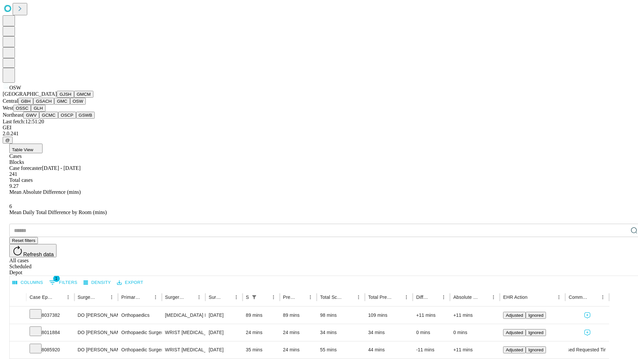 The height and width of the screenshot is (359, 638). What do you see at coordinates (14, 186) in the screenshot?
I see `span: 9.27` at bounding box center [14, 186].